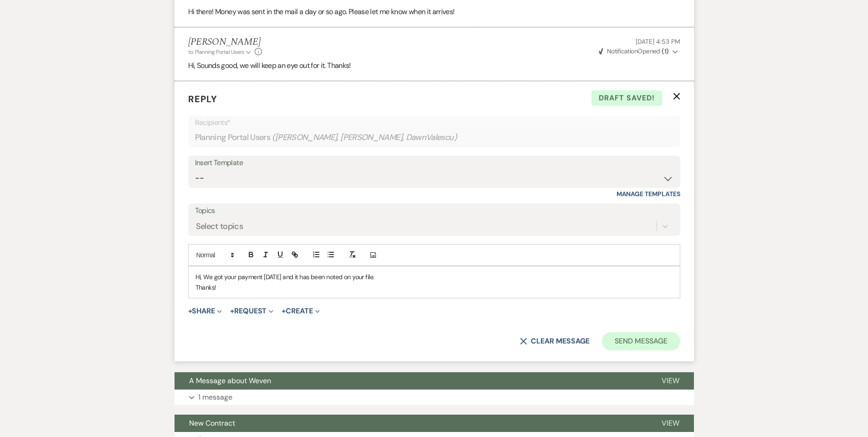 This screenshot has height=437, width=868. Describe the element at coordinates (219, 226) in the screenshot. I see `div: Select topics` at that location.